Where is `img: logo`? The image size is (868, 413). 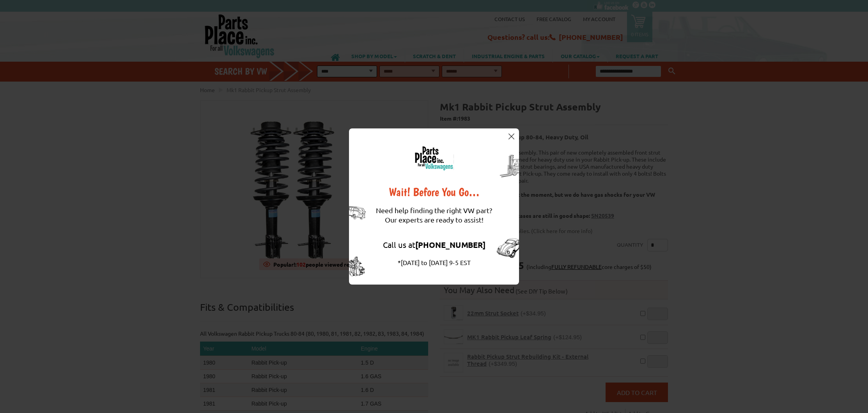
img: logo is located at coordinates (434, 158).